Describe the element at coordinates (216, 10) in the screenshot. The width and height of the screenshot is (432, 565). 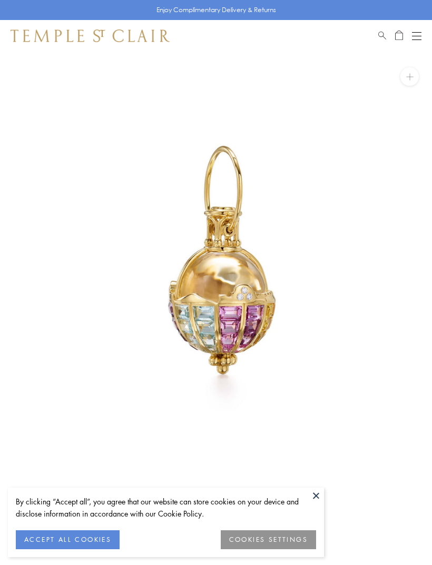
I see `p: Enjoy Complimentary Delivery & Returns` at that location.